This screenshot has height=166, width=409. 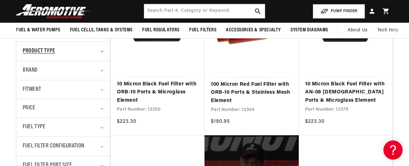 I want to click on summary: Price, so click(x=63, y=108).